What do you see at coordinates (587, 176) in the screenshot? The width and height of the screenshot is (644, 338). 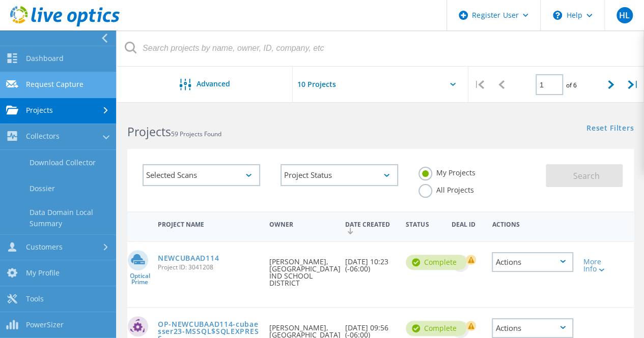 I see `span: Search` at bounding box center [587, 176].